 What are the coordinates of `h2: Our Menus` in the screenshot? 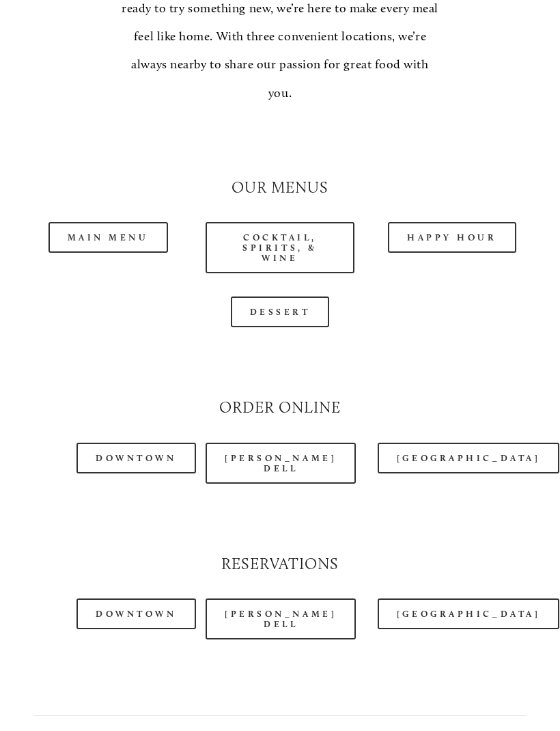 It's located at (280, 188).